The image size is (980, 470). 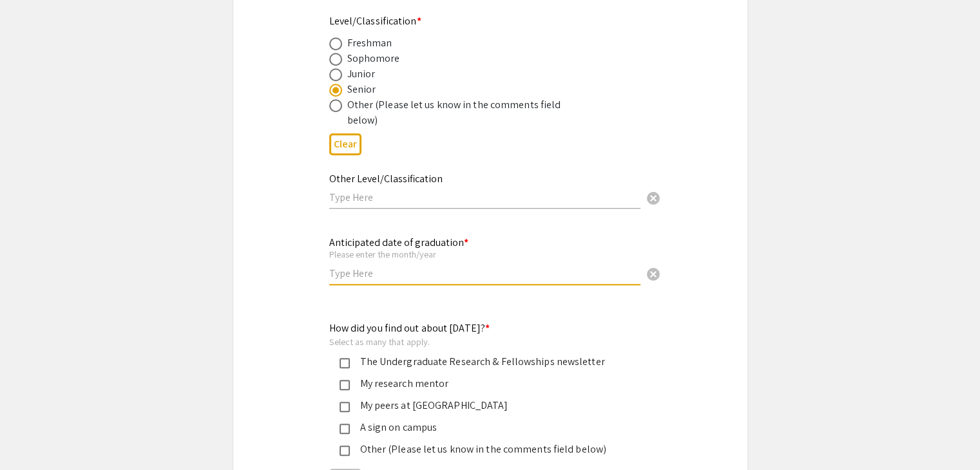 I want to click on div: The Undergraduate Research & Fellowships newsletter, so click(x=485, y=362).